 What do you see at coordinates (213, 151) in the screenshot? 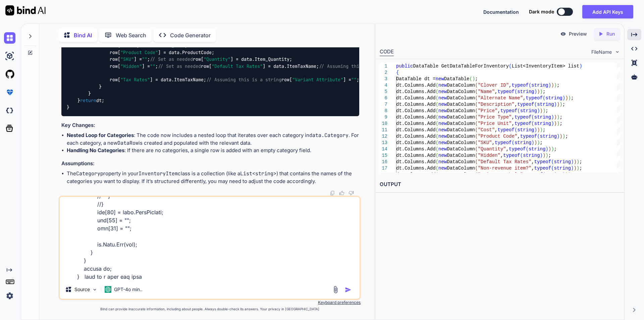
I see `li: : If there are no categories, a single row is added with an empty category field.` at bounding box center [213, 151].